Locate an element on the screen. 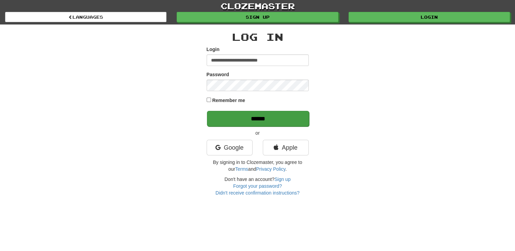  label: Remember me is located at coordinates (229, 100).